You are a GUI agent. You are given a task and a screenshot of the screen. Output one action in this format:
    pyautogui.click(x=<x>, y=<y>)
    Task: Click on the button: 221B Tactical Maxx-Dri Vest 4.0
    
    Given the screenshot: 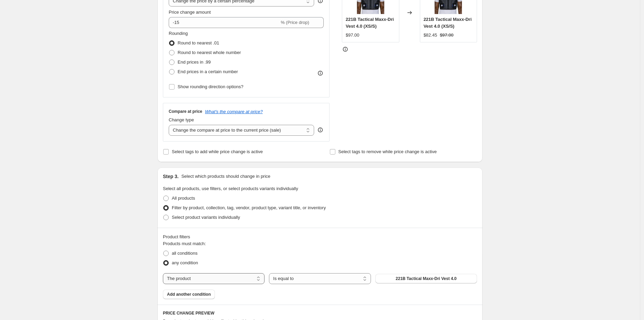 What is the action you would take?
    pyautogui.click(x=426, y=279)
    